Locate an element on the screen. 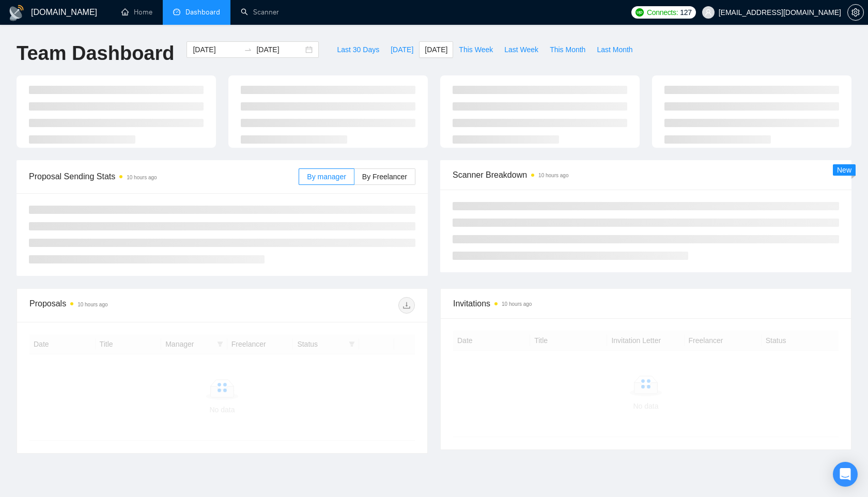  span: This Month is located at coordinates (567, 49).